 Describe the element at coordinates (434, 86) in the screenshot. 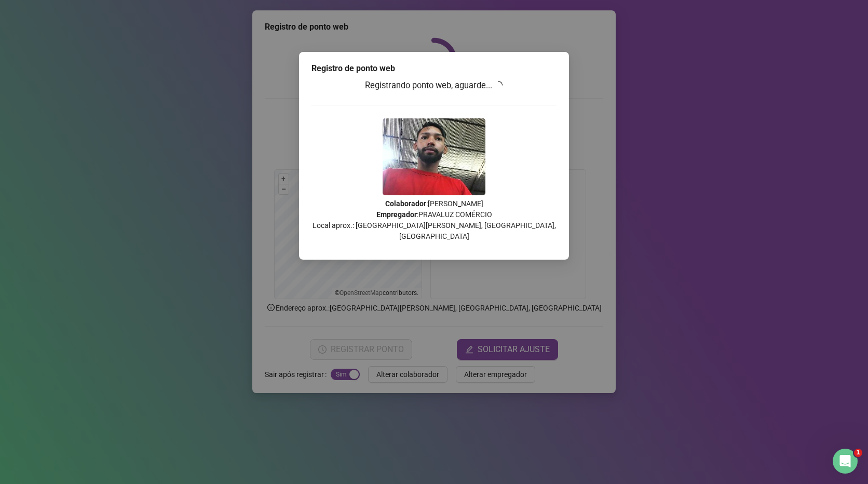

I see `h3: Registrando ponto web, aguarde...` at that location.